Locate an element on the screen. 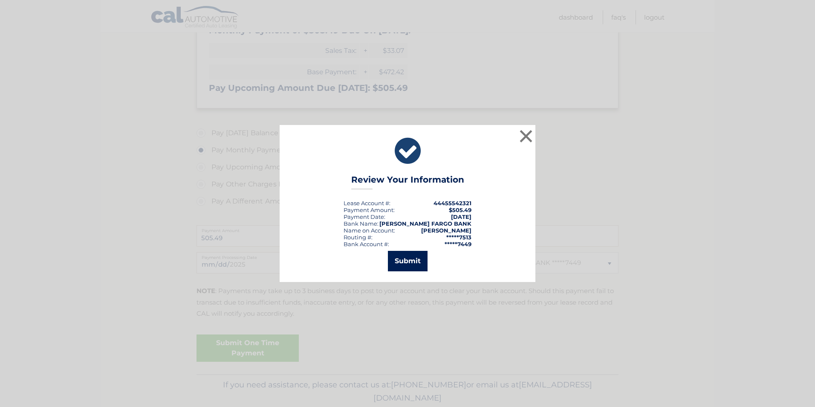  strong: 44455542321 is located at coordinates (452, 203).